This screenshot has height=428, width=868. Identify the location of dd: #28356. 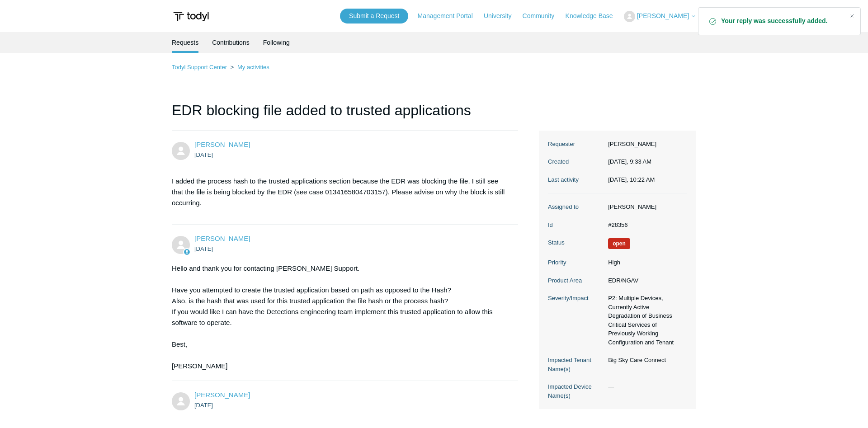
(645, 225).